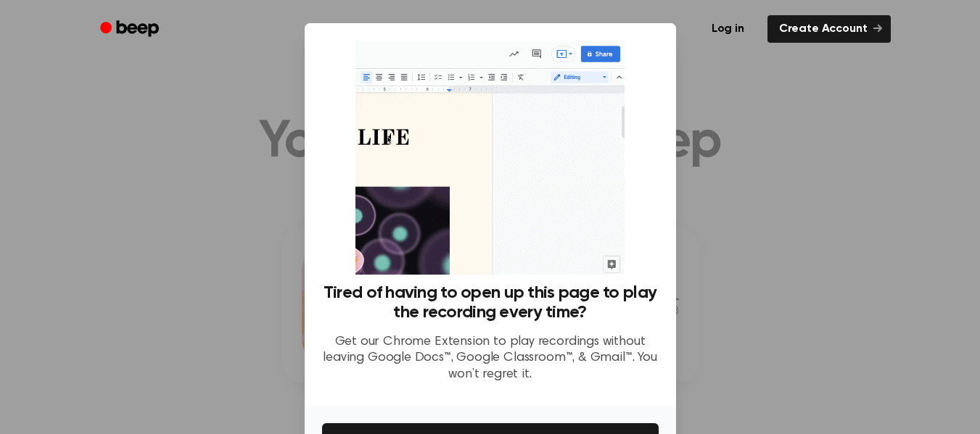  I want to click on img: Beep extension in action, so click(489, 157).